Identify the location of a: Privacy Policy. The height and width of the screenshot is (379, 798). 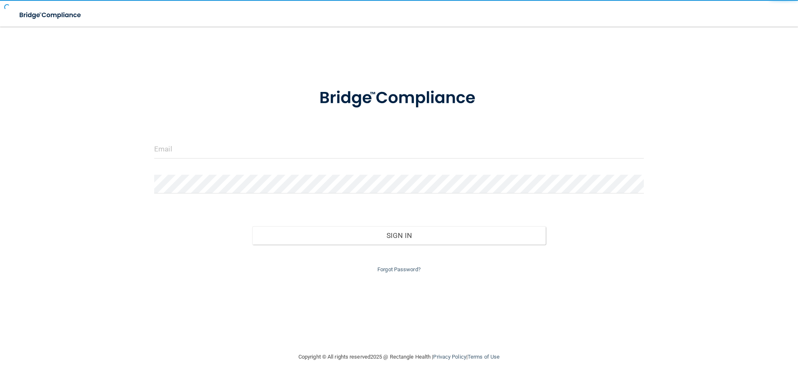
(449, 356).